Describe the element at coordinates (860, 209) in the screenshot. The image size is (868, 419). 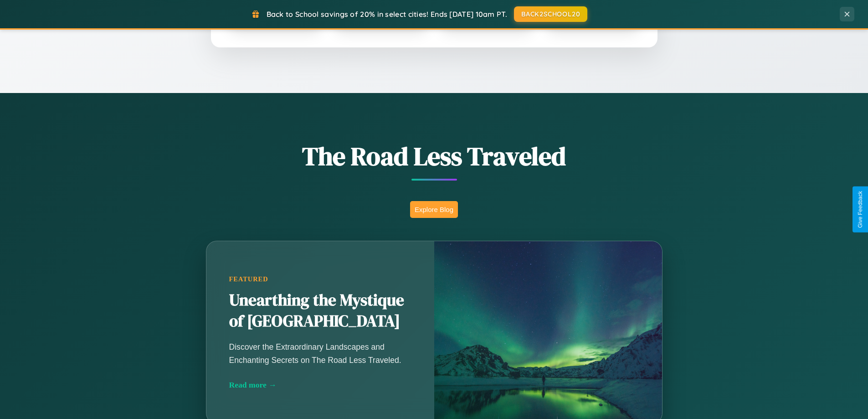
I see `div: Give Feedback` at that location.